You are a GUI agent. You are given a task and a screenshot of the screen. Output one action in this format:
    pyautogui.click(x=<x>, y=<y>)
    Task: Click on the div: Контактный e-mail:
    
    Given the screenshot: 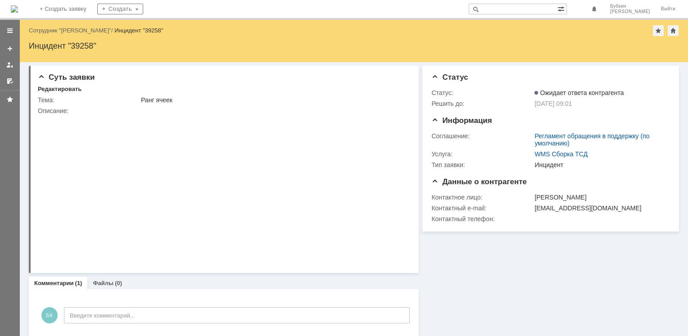 What is the action you would take?
    pyautogui.click(x=482, y=208)
    